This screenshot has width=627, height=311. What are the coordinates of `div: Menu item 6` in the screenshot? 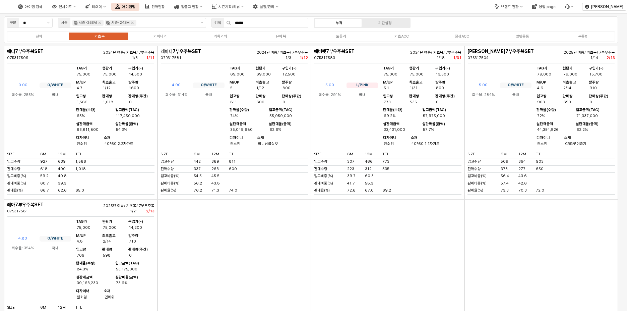 It's located at (569, 7).